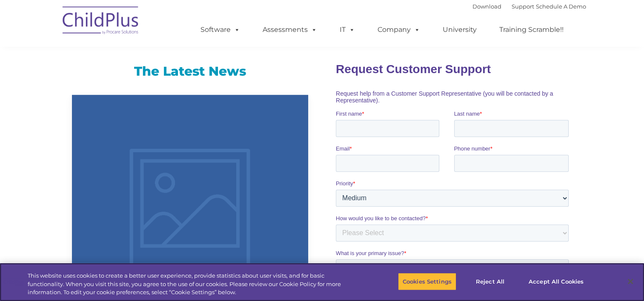  Describe the element at coordinates (399, 30) in the screenshot. I see `a: Company` at that location.